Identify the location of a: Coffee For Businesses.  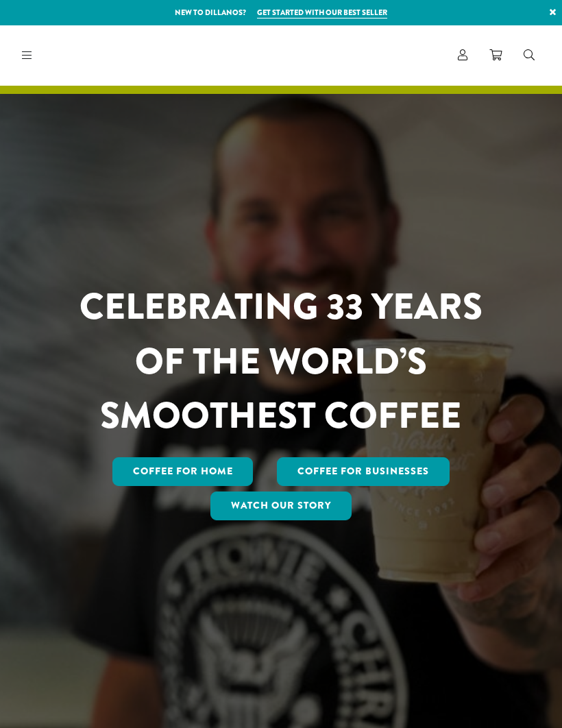
(363, 472).